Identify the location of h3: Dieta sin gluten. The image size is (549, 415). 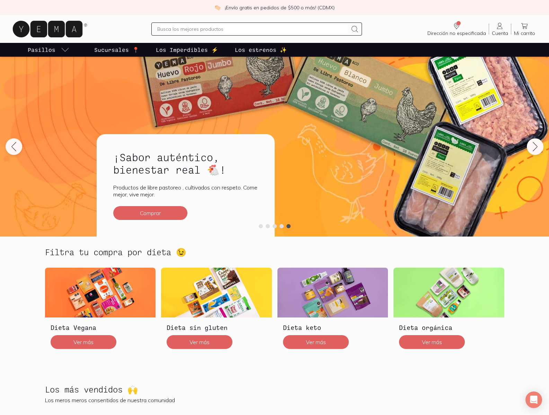
(216, 328).